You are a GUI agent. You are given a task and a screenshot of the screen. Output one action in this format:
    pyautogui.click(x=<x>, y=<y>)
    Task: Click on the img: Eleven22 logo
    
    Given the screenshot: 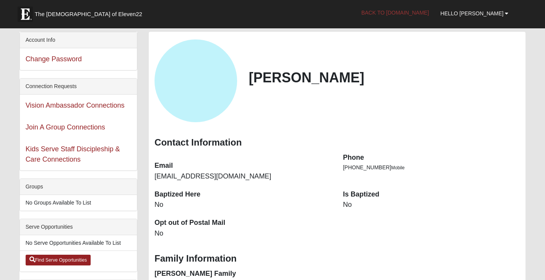 What is the action you would take?
    pyautogui.click(x=25, y=14)
    